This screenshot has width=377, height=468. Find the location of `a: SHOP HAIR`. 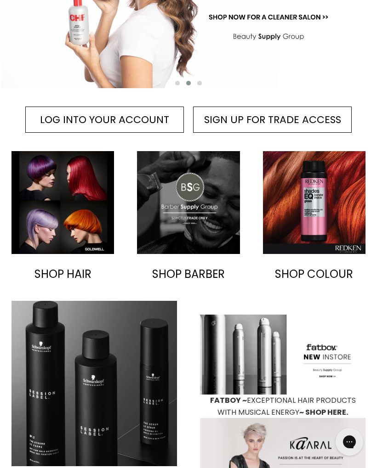

a: SHOP HAIR is located at coordinates (62, 274).